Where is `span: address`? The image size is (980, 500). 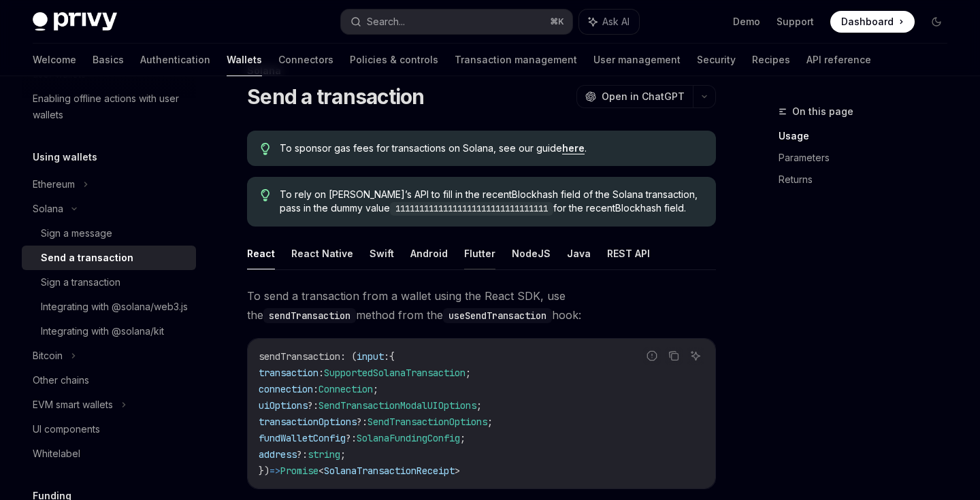
span: address is located at coordinates (278, 455).